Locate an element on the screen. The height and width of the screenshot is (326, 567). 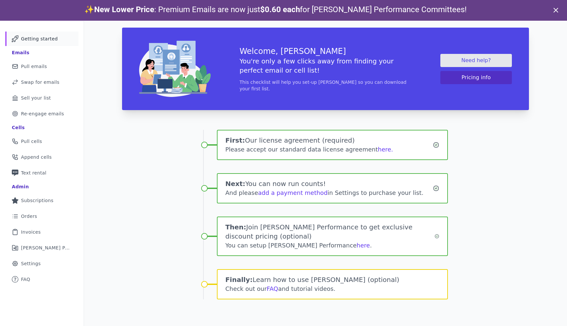
span: Then: is located at coordinates (236, 227).